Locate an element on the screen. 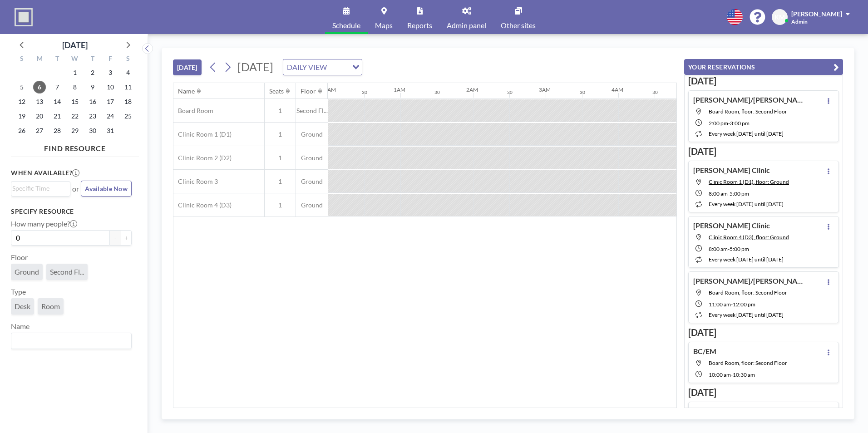 This screenshot has width=868, height=433. span: Friday, October 3, 2025 is located at coordinates (110, 72).